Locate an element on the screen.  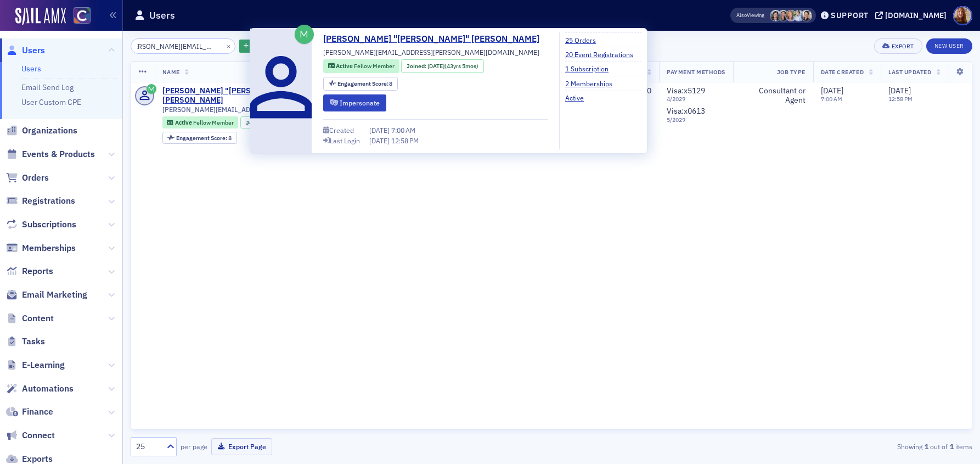
button: AddFilter is located at coordinates (262, 46).